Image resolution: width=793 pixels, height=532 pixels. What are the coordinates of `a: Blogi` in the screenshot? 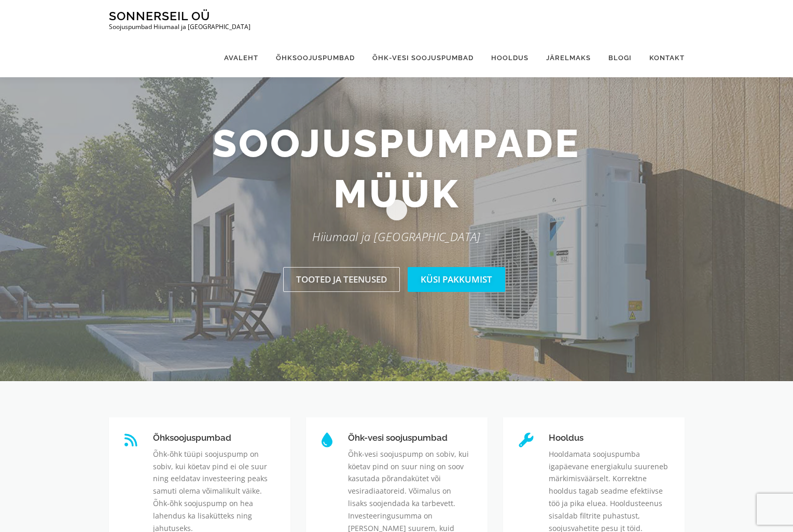 It's located at (619, 57).